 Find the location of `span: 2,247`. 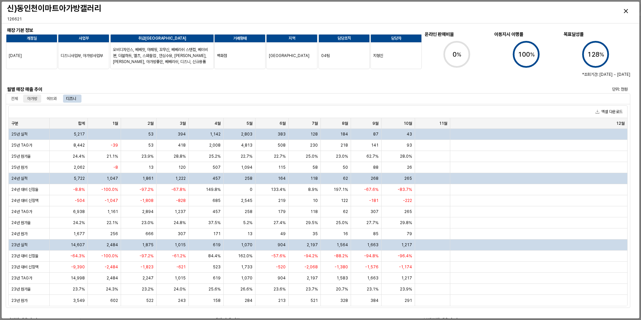

span: 2,247 is located at coordinates (148, 278).